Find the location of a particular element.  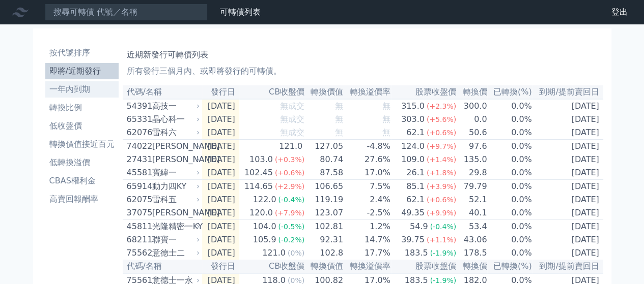

td: 27.6% is located at coordinates (367, 159).